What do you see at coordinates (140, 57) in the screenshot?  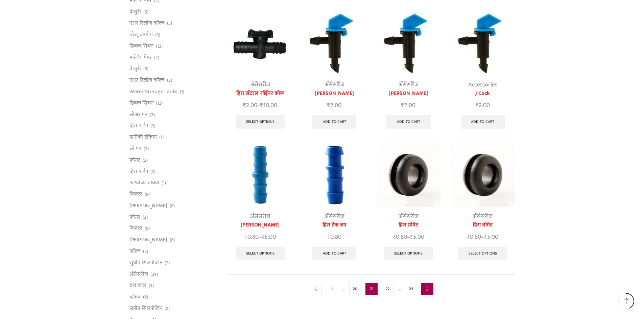 I see `a: मल्चिंग पेपर` at bounding box center [140, 57].